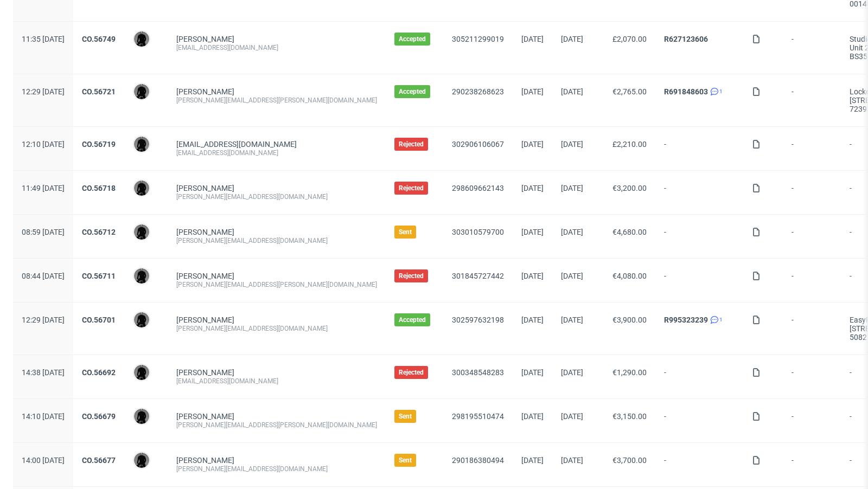 The width and height of the screenshot is (868, 489). Describe the element at coordinates (629, 372) in the screenshot. I see `span: €1,290.00` at that location.